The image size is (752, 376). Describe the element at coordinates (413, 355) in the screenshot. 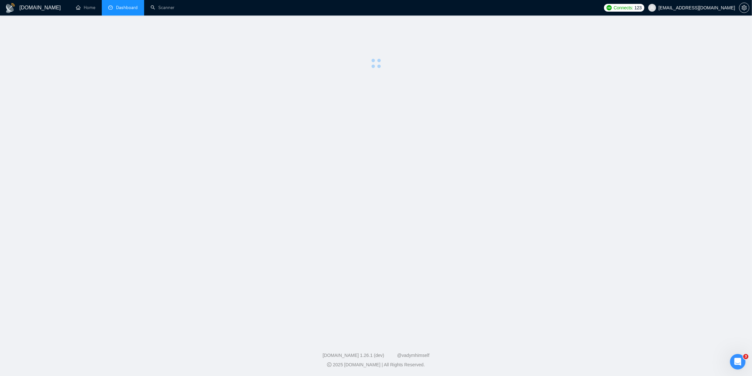

I see `a: @vadymhimself` at that location.